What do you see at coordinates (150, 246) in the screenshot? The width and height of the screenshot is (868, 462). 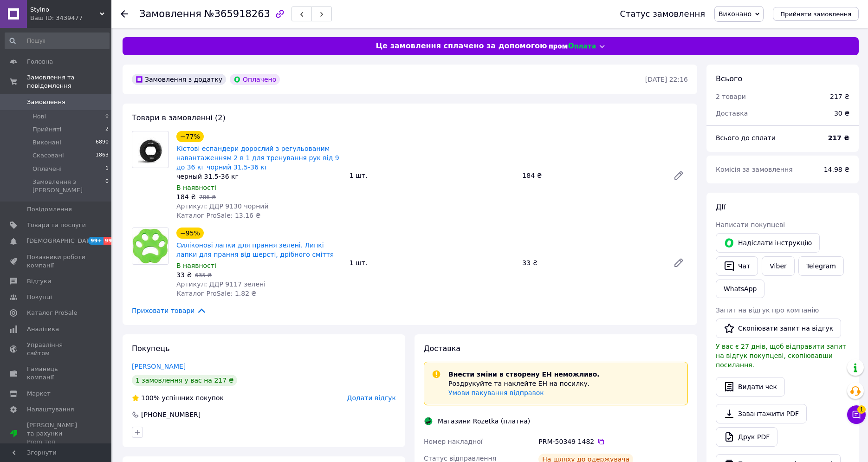 I see `img: Силіконові лапки для прання зелені. Липкі лапки для прання від шерсті, дрібного сміття` at bounding box center [150, 246].